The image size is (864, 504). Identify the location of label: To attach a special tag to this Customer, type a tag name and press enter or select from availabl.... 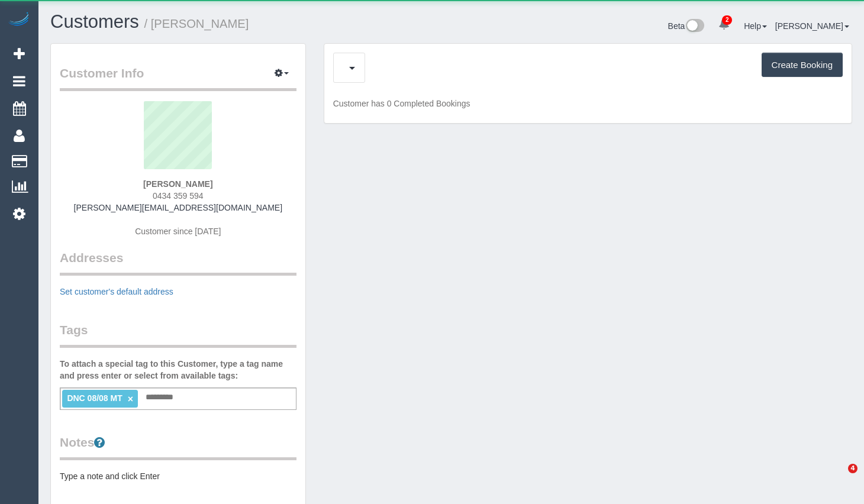
(178, 370).